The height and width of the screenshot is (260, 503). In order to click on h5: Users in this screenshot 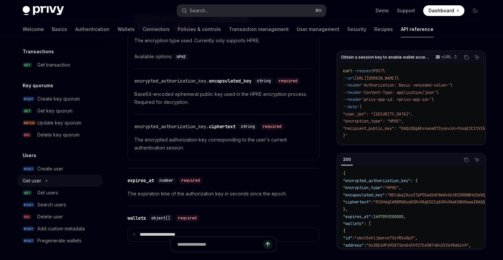, I will do `click(29, 155)`.